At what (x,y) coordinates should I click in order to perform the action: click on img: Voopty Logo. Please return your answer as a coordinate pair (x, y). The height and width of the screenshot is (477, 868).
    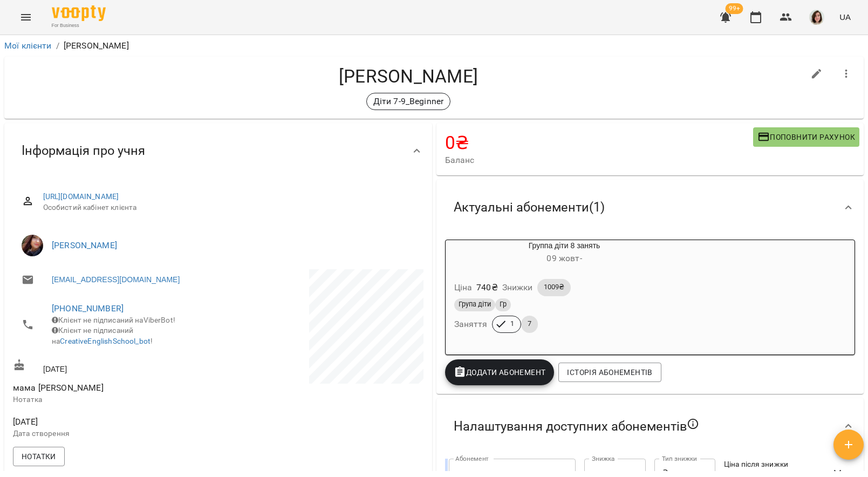
    Looking at the image, I should click on (79, 13).